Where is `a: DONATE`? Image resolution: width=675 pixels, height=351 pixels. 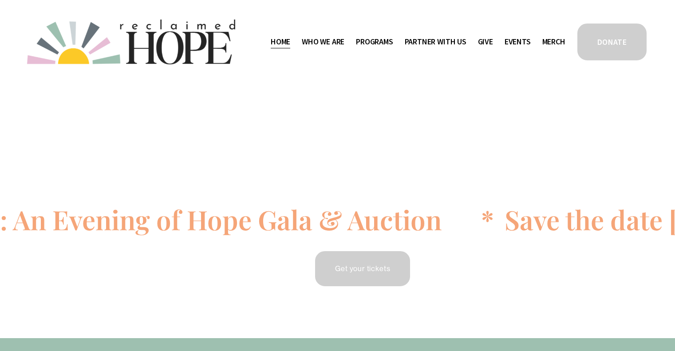
a: DONATE is located at coordinates (612, 42).